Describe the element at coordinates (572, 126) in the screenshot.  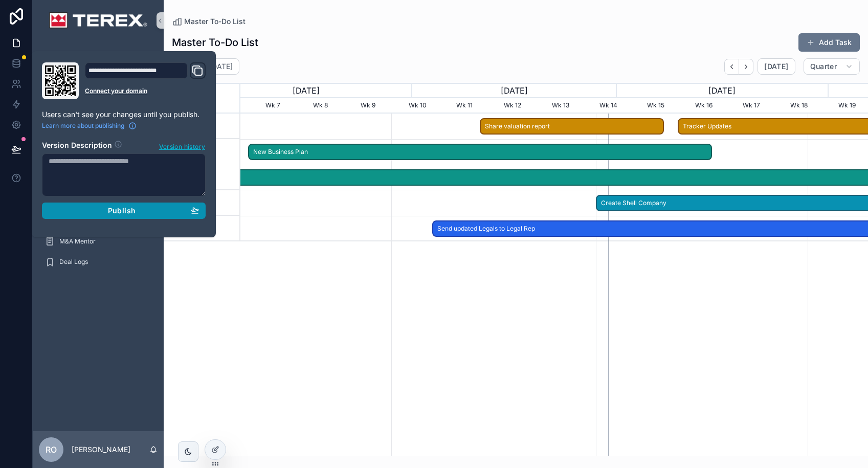
I see `div: Share valuation report` at that location.